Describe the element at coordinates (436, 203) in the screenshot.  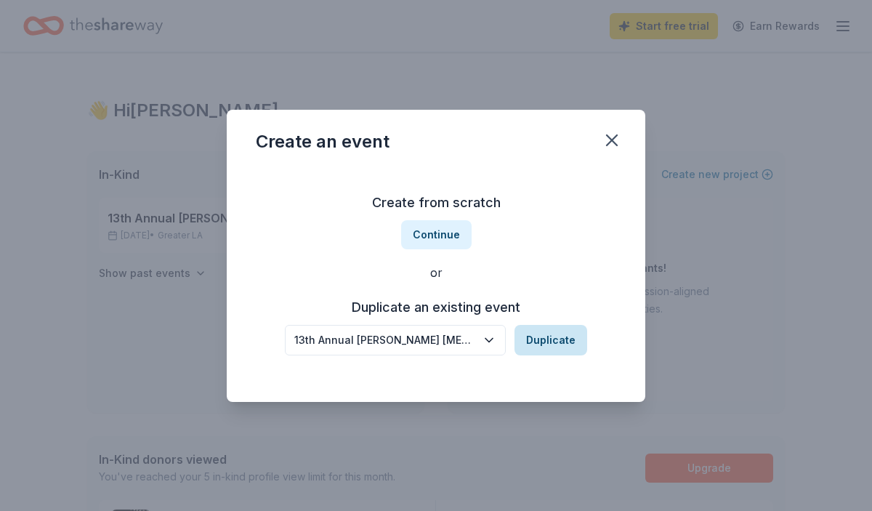
I see `h3: Create from scratch` at that location.